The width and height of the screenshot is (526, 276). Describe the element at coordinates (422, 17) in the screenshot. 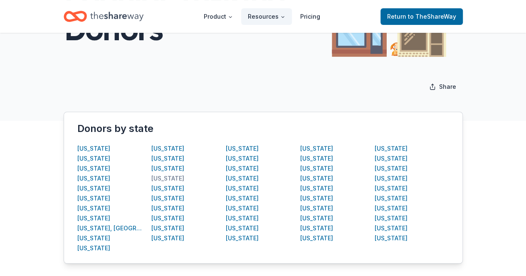

I see `a: Returnto TheShareWay` at that location.